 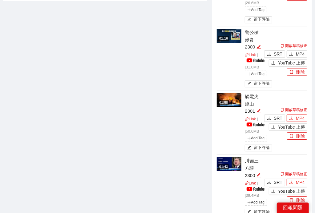 I want to click on img: 231696c2-ca8d-4b01-b64a-1088c2e7afd0.jpg, so click(x=229, y=36).